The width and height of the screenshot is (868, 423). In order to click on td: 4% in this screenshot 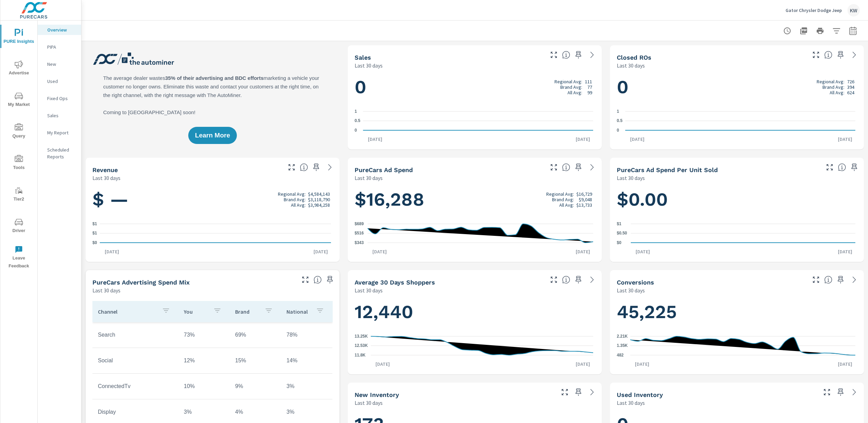, I will do `click(255, 412)`.